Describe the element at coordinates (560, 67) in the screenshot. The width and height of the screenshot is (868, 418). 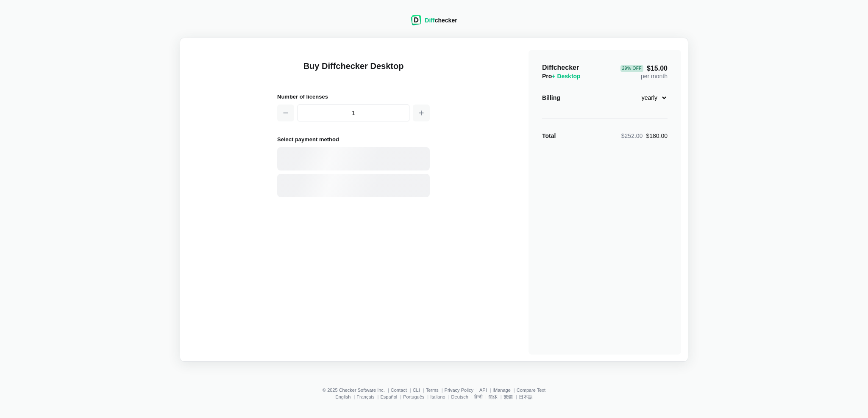
I see `span: Diffchecker` at that location.